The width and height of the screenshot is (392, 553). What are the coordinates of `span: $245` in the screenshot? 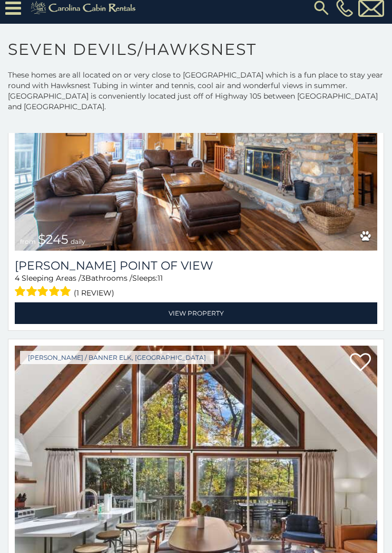 It's located at (53, 239).